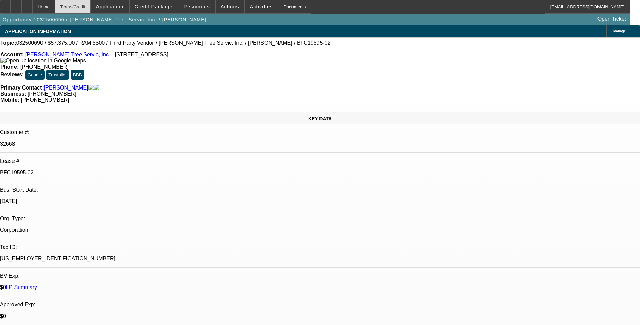 The height and width of the screenshot is (325, 640). Describe the element at coordinates (9, 66) in the screenshot. I see `strong: Phone:` at that location.